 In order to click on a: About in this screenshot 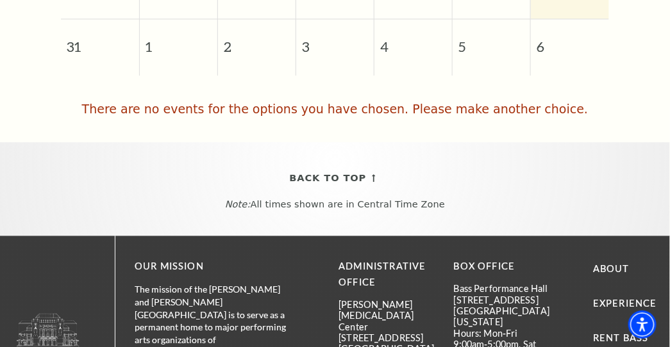, I will do `click(611, 269)`.